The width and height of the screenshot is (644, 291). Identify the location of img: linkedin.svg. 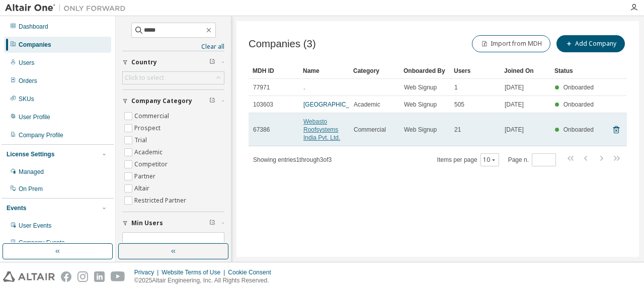
(99, 277).